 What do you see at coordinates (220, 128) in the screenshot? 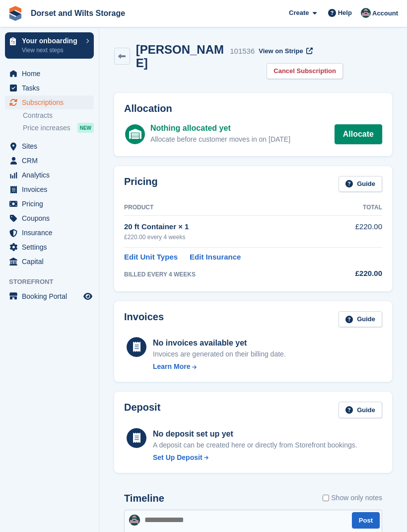
I see `div: Nothing allocated yet` at bounding box center [220, 128].